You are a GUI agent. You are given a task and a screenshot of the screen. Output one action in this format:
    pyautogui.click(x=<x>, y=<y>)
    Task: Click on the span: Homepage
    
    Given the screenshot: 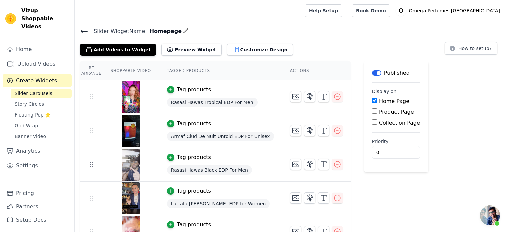 What is the action you would take?
    pyautogui.click(x=164, y=31)
    